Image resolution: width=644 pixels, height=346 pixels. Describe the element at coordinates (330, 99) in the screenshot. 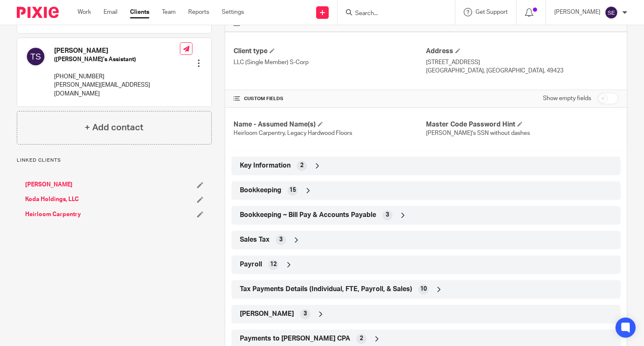

I see `h4: CUSTOM FIELDS` at that location.